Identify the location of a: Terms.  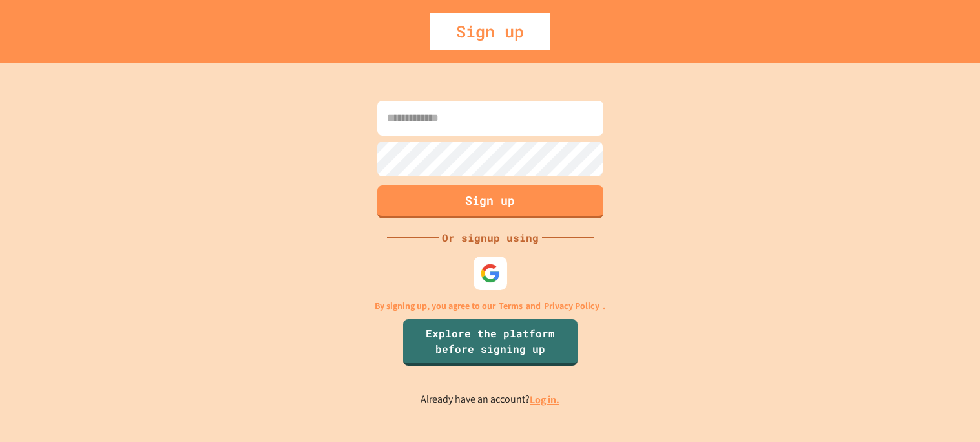
(510, 306).